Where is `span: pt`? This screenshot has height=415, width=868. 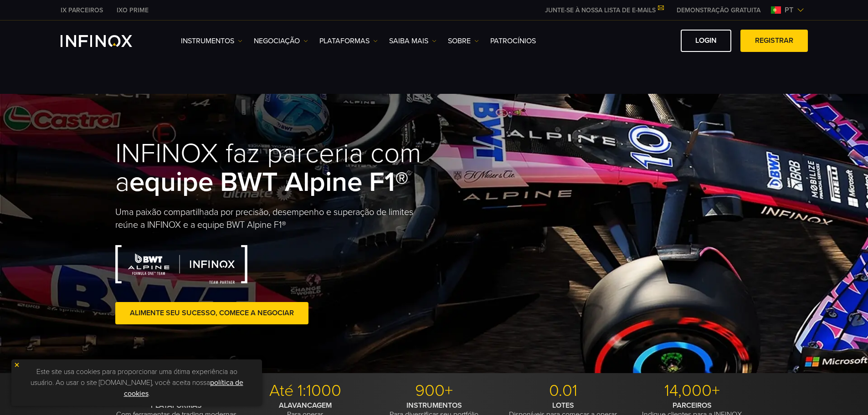 span: pt is located at coordinates (788, 10).